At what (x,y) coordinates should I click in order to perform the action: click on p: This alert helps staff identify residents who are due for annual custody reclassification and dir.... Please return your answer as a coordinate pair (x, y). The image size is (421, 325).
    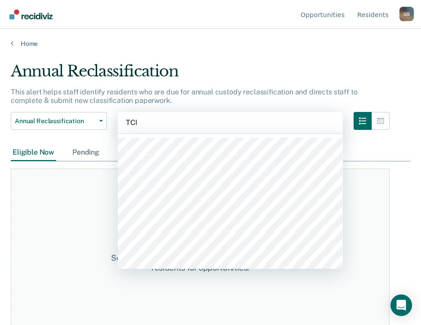
    Looking at the image, I should click on (184, 96).